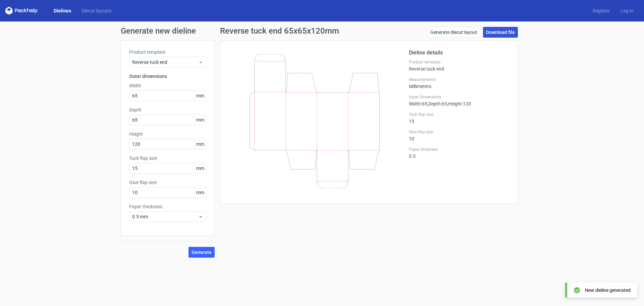 The image size is (644, 306). Describe the element at coordinates (419, 104) in the screenshot. I see `span: Width : 65` at that location.